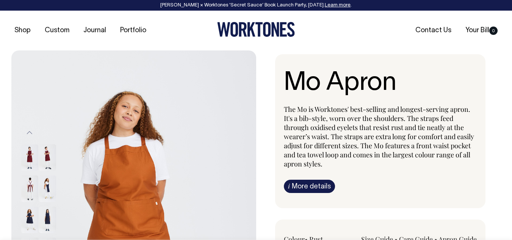 The width and height of the screenshot is (512, 240). Describe the element at coordinates (22, 30) in the screenshot. I see `a: Shop` at that location.